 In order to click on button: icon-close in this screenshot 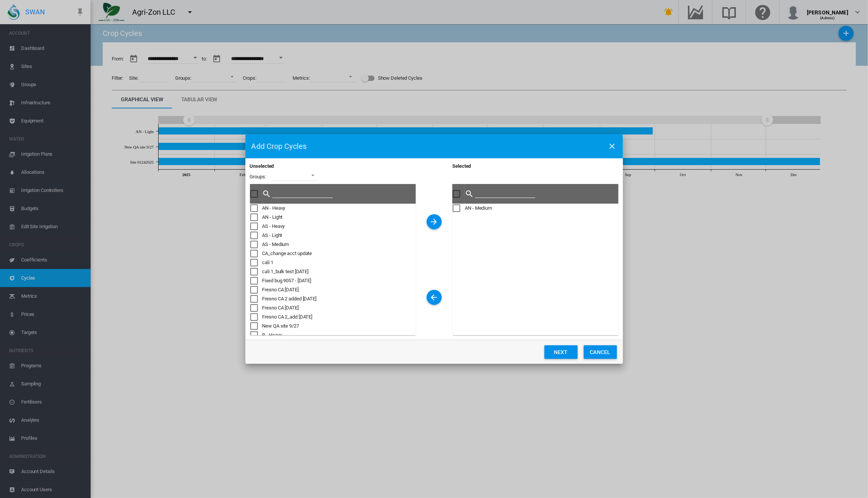, I will do `click(612, 146)`.